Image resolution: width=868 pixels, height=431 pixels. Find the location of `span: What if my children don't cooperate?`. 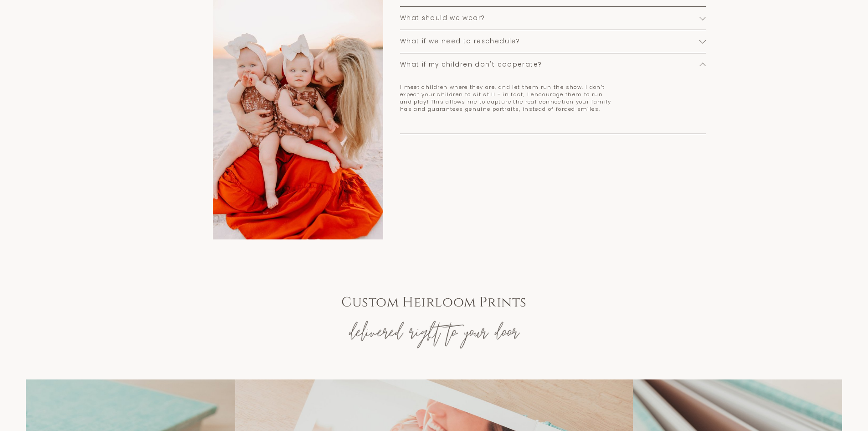

span: What if my children don't cooperate? is located at coordinates (550, 65).